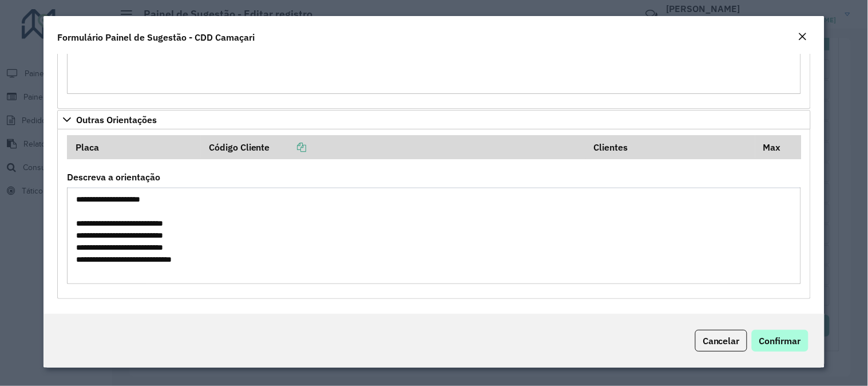  I want to click on div: Outras Orientações, so click(434, 214).